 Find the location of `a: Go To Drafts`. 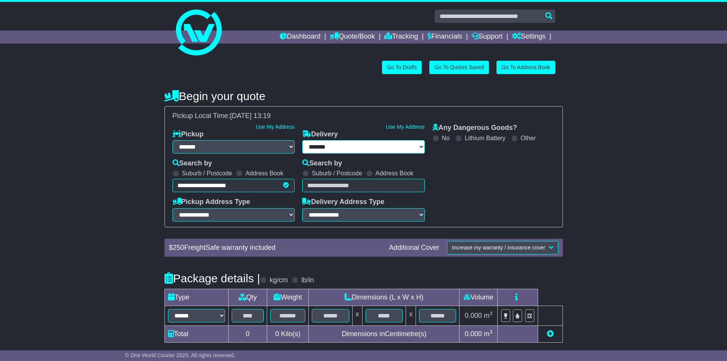

a: Go To Drafts is located at coordinates (402, 67).